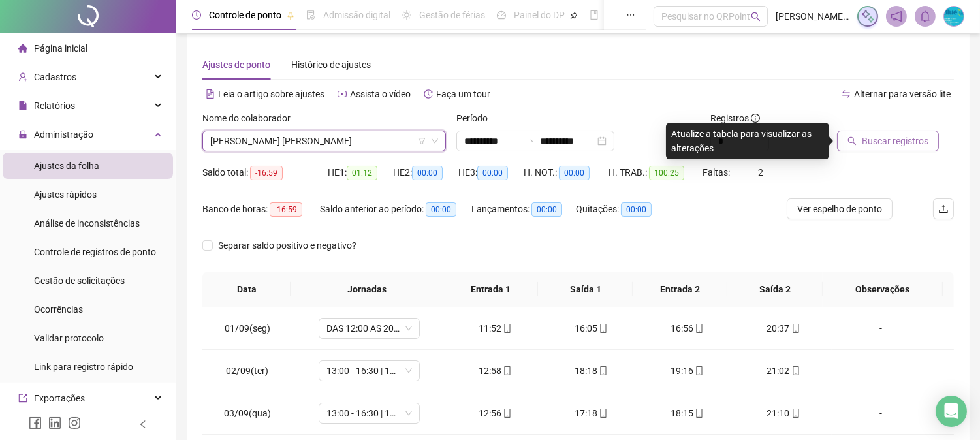 The image size is (980, 440). What do you see at coordinates (236, 65) in the screenshot?
I see `span: Ajustes de ponto` at bounding box center [236, 65].